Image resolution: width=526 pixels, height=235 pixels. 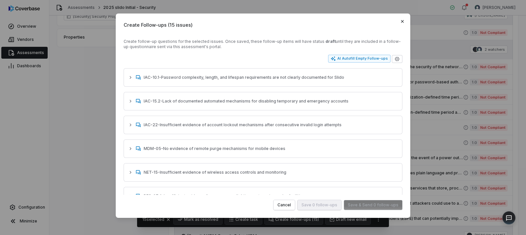 I want to click on button: AI Autofill Empty Follow-ups, so click(x=360, y=59).